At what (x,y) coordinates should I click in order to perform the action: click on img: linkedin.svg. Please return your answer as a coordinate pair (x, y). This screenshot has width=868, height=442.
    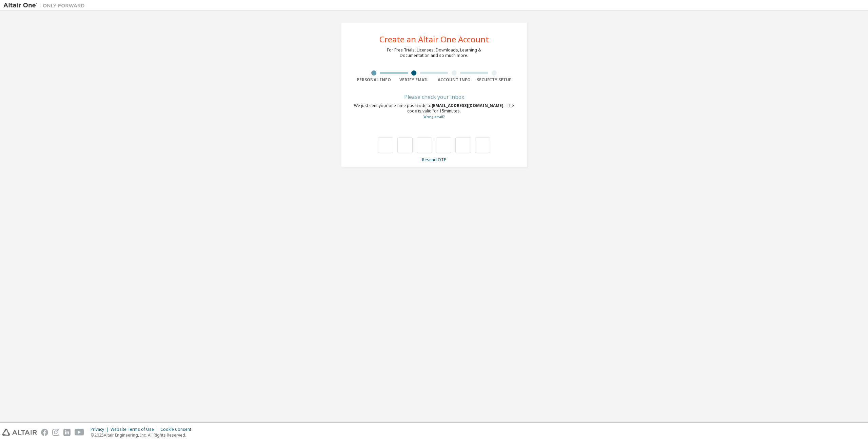
    Looking at the image, I should click on (67, 432).